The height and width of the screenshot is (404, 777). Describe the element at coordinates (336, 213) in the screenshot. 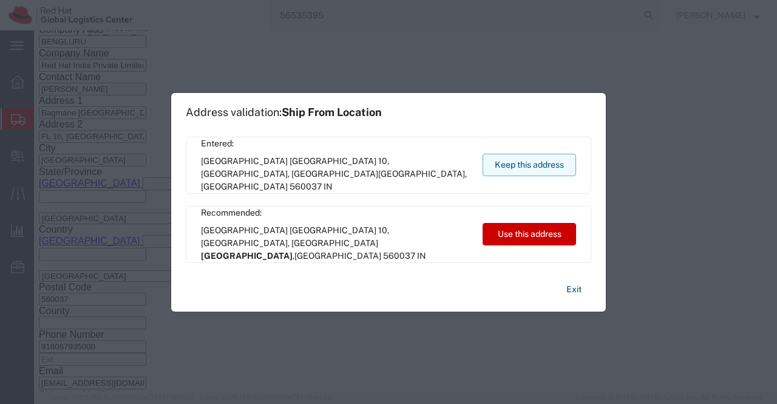

I see `span: Recommended:` at that location.